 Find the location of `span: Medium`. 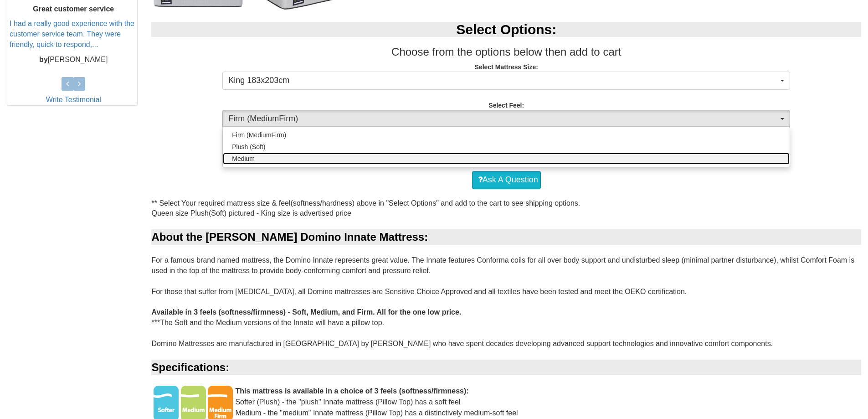

span: Medium is located at coordinates (244, 158).